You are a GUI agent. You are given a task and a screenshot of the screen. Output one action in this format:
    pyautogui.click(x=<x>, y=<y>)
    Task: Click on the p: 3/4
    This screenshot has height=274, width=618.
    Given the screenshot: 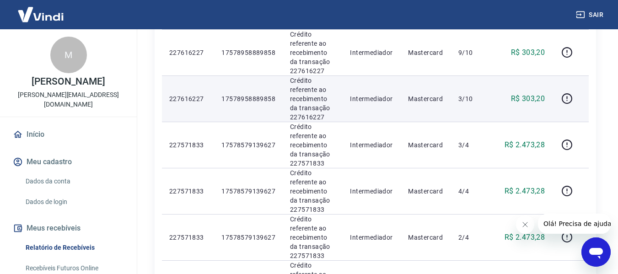 What is the action you would take?
    pyautogui.click(x=471, y=145)
    